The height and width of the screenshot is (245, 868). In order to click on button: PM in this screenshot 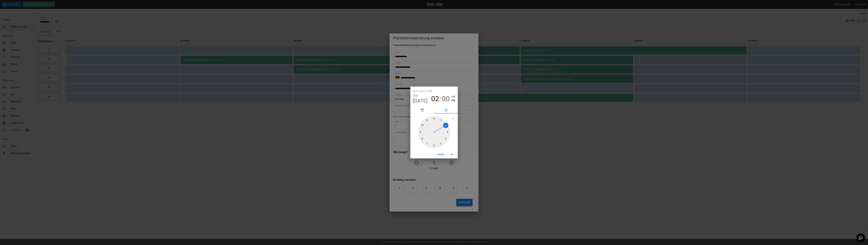, I will do `click(453, 101)`.